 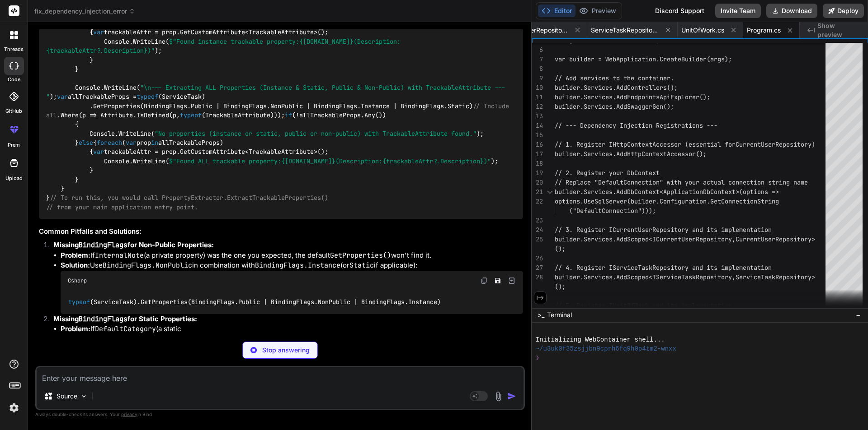 I want to click on img: attachment, so click(x=498, y=397).